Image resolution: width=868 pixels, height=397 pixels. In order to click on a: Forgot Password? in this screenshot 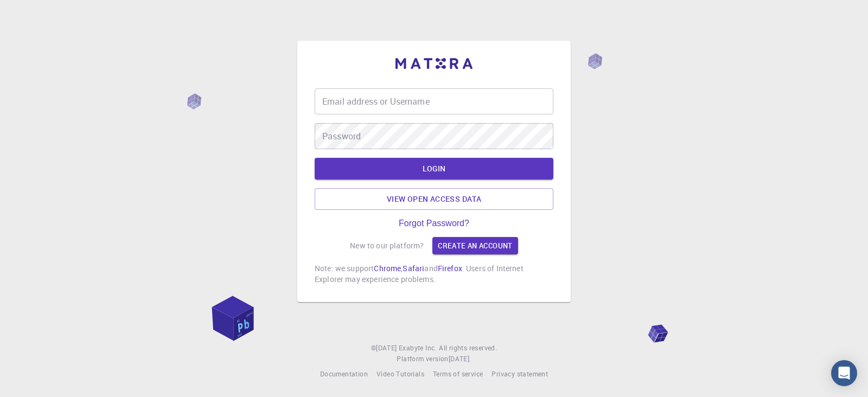, I will do `click(434, 223)`.